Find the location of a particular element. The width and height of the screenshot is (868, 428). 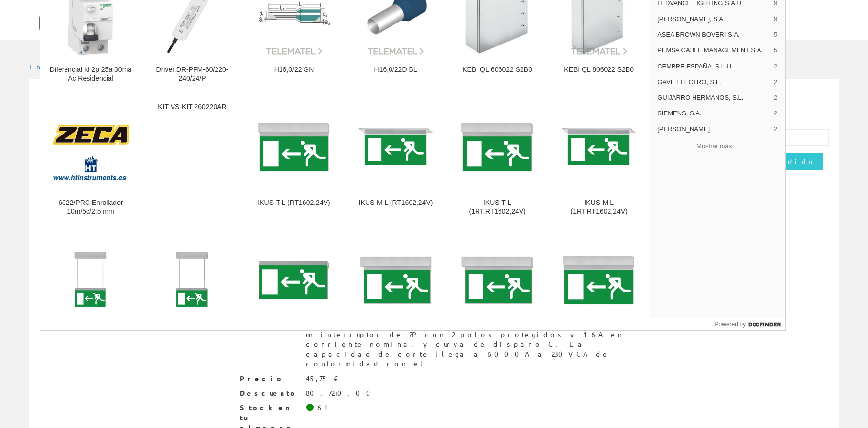

div: IKUS-T L (1RT,RT1602,24V) is located at coordinates (497, 208).